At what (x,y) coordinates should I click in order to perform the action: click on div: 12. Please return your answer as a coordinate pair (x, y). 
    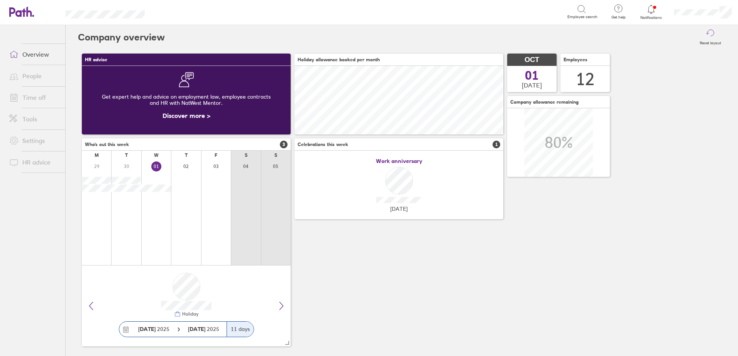
    Looking at the image, I should click on (585, 79).